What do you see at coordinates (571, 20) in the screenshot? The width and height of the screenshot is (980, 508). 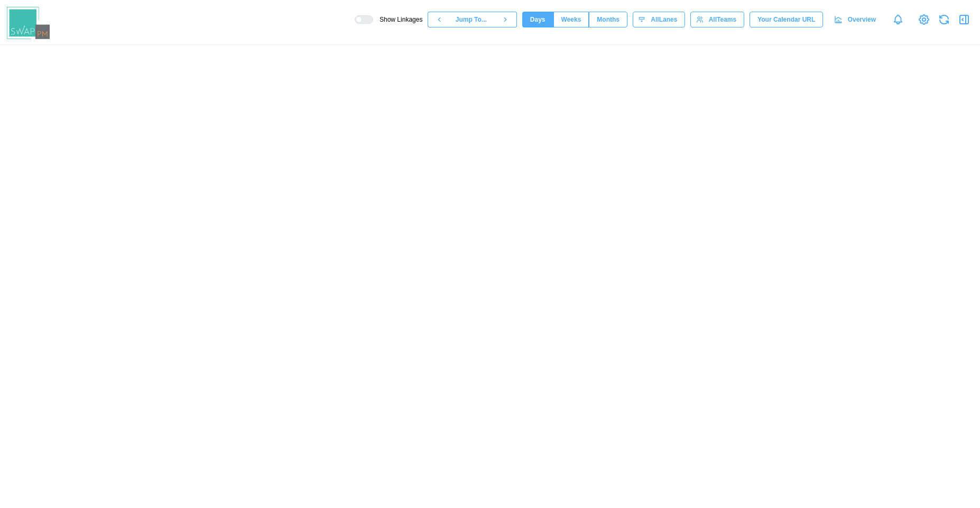 I see `span: Weeks` at bounding box center [571, 20].